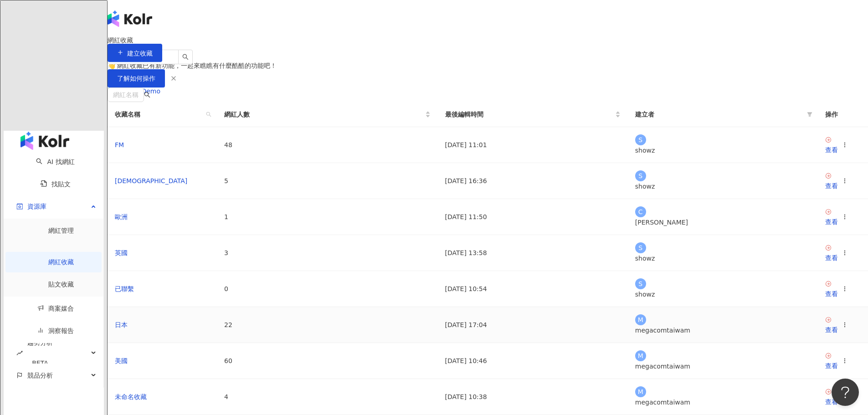 Image resolution: width=868 pixels, height=415 pixels. I want to click on span: 0, so click(226, 289).